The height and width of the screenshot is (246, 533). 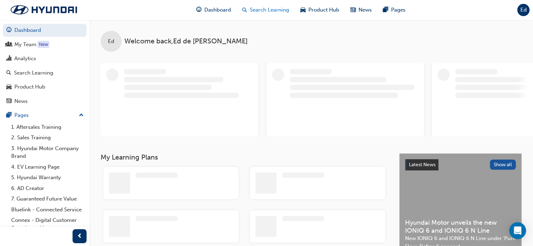 What do you see at coordinates (422, 165) in the screenshot?
I see `span: Latest News` at bounding box center [422, 165].